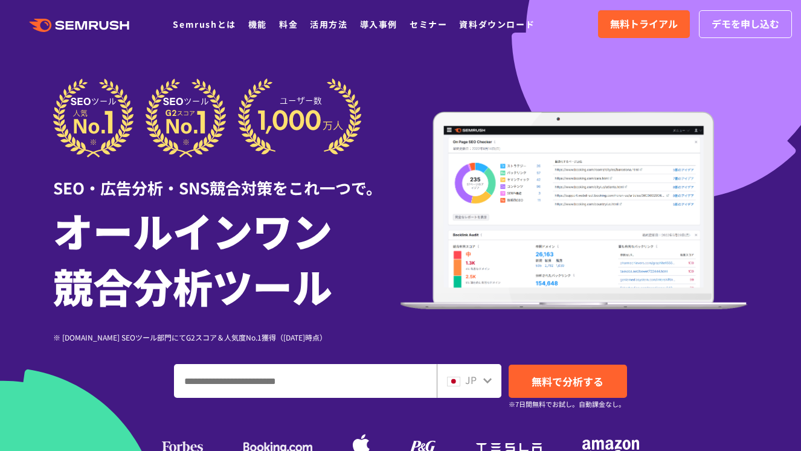 The image size is (801, 451). What do you see at coordinates (204, 24) in the screenshot?
I see `a: Semrushとは` at bounding box center [204, 24].